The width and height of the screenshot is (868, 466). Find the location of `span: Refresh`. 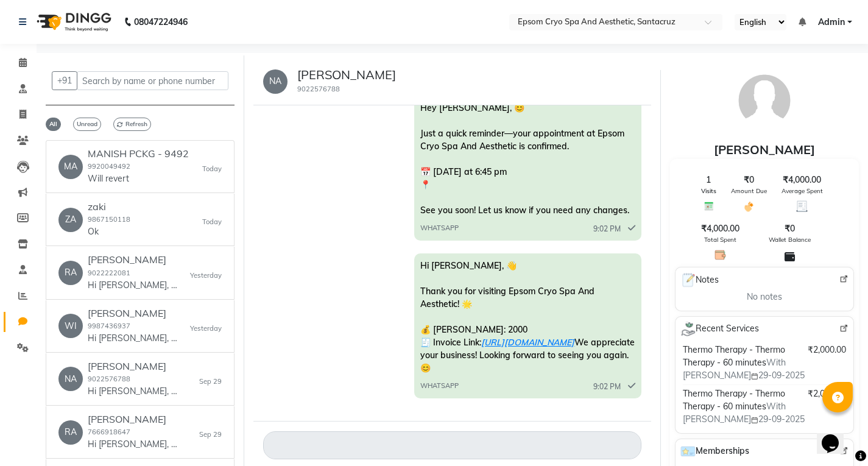

span: Refresh is located at coordinates (132, 124).